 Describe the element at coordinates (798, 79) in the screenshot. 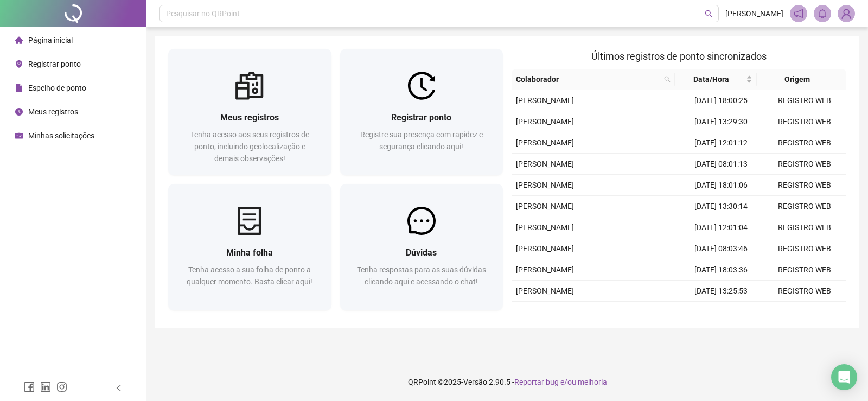

I see `th: Origem` at that location.